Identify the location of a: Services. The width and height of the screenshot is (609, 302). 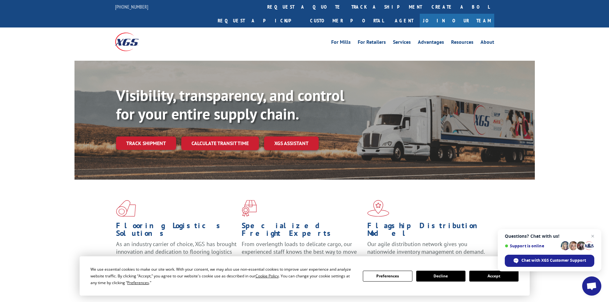
(402, 43).